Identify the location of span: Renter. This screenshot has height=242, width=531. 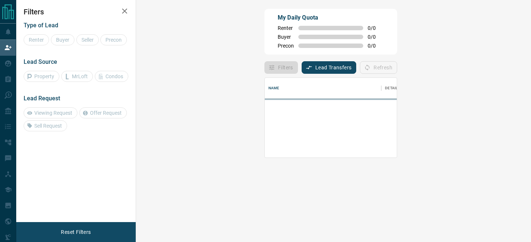
(286, 28).